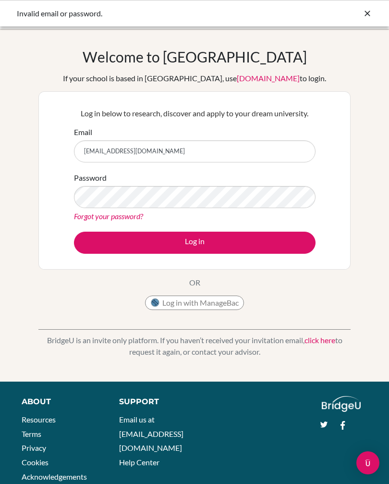 Image resolution: width=389 pixels, height=484 pixels. Describe the element at coordinates (139, 462) in the screenshot. I see `a: Help Center` at that location.